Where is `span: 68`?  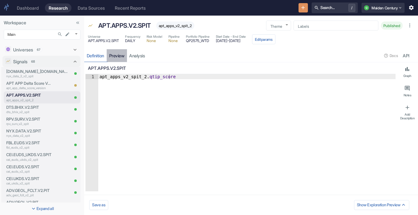 span: 68 is located at coordinates (33, 62).